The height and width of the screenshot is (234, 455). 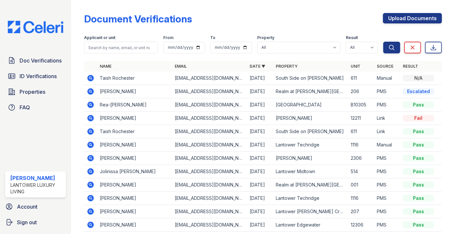 What do you see at coordinates (257, 66) in the screenshot?
I see `a: Date ▼` at bounding box center [257, 66].